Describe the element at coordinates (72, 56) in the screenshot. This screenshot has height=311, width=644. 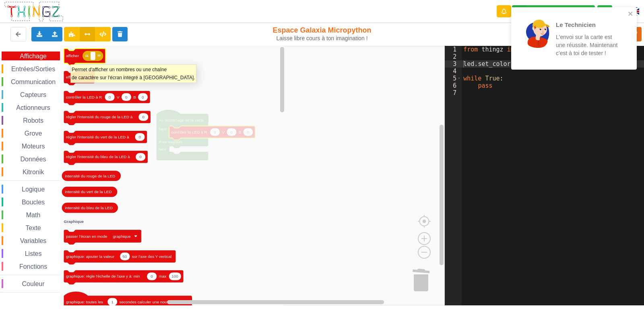
I see `text: afficher` at that location.